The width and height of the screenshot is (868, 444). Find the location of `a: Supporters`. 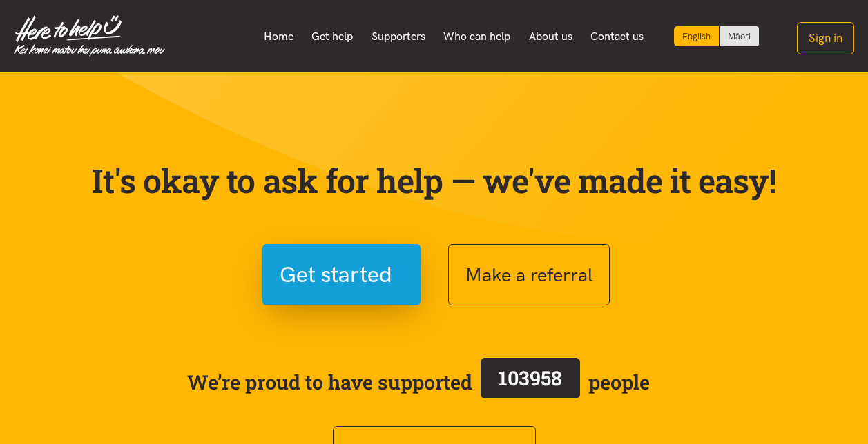

a: Supporters is located at coordinates (398, 37).